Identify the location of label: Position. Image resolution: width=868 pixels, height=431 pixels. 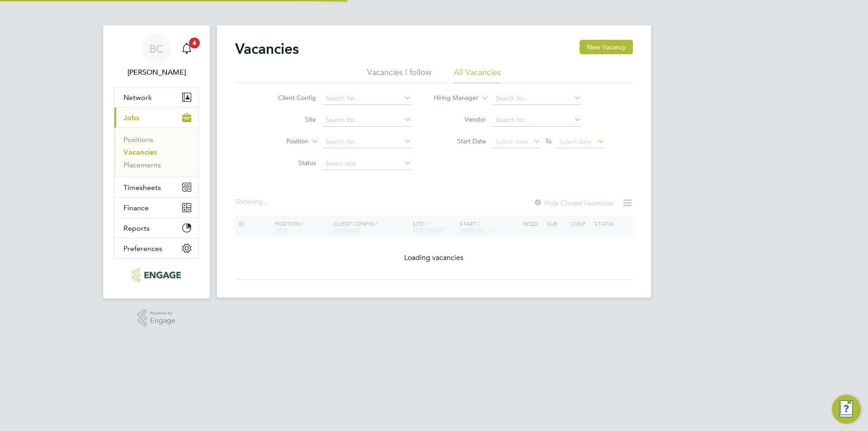
(282, 142).